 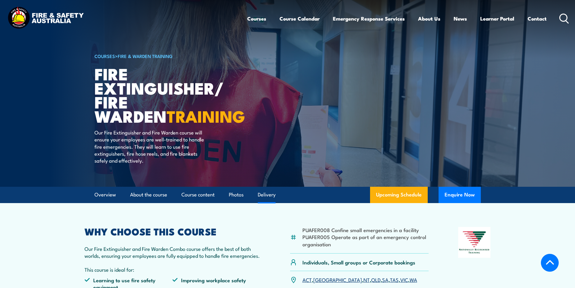 What do you see at coordinates (145, 56) in the screenshot?
I see `a: Fire & Warden Training` at bounding box center [145, 56].